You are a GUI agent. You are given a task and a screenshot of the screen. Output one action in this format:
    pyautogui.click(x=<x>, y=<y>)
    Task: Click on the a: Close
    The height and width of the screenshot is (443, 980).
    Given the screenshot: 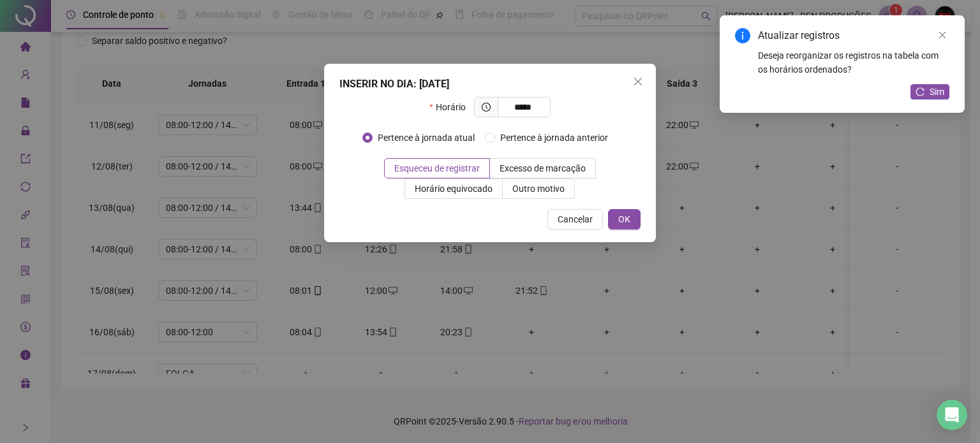 What is the action you would take?
    pyautogui.click(x=942, y=35)
    